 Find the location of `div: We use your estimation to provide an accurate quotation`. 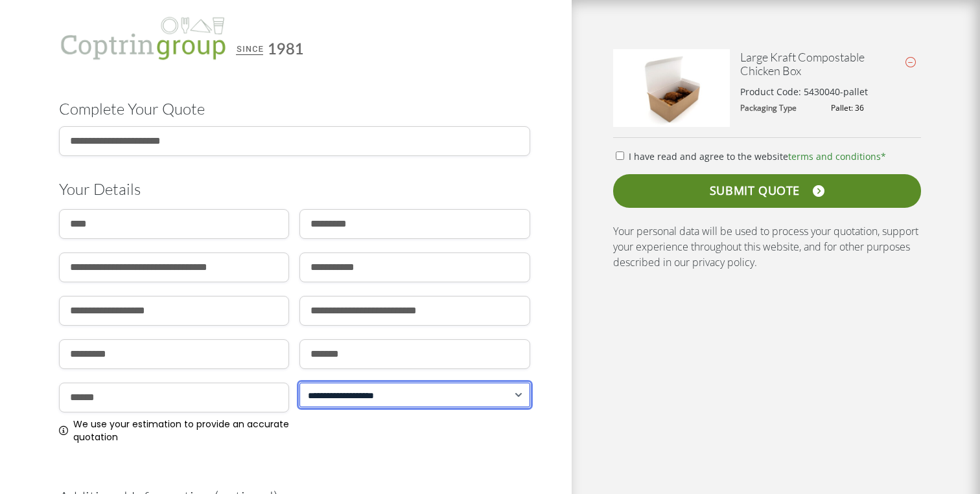

div: We use your estimation to provide an accurate quotation is located at coordinates (174, 431).